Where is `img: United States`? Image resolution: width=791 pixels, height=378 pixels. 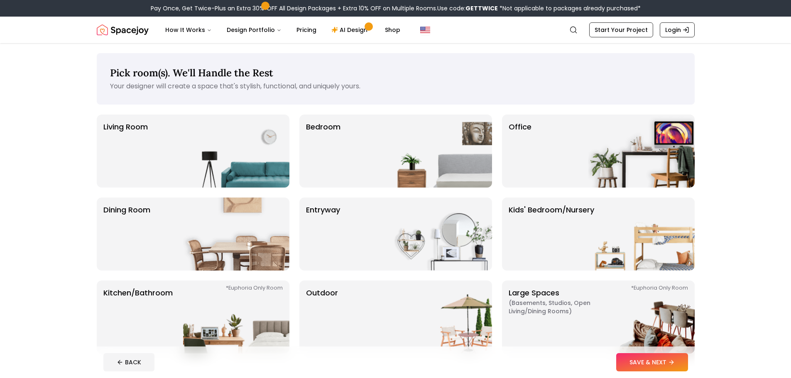 img: United States is located at coordinates (425, 30).